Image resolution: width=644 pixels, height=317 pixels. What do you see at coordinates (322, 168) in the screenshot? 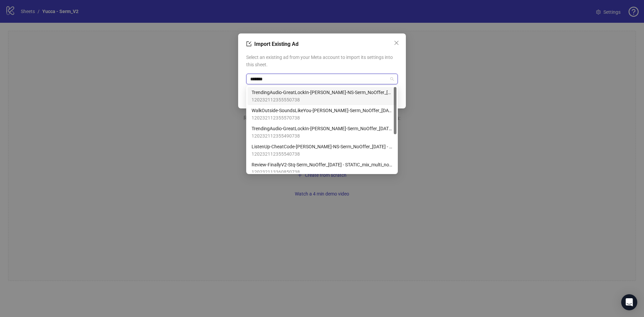
I see `div: Review-FinallyV2-Stq-Serm_NoOffer_2025-9-11 - STATIC_mix_multi_noOL - No Offer - Learn More - HP1...` at bounding box center [322, 168].